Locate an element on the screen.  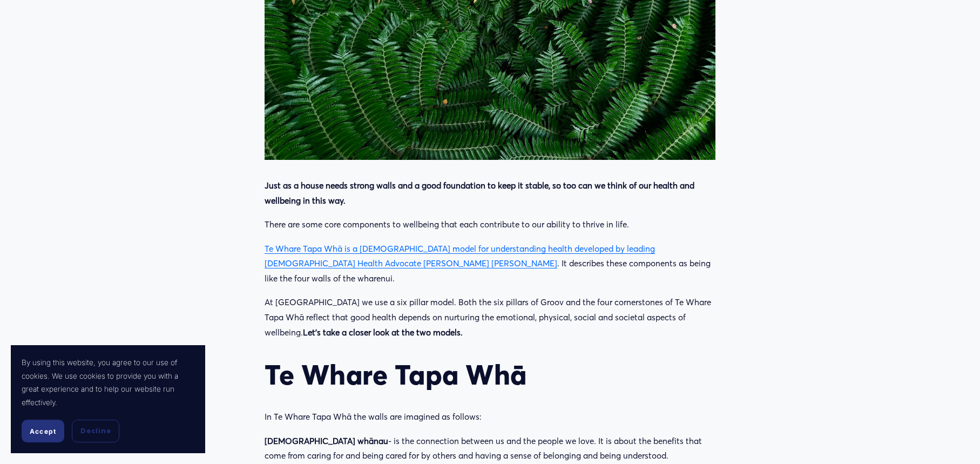
button: Accept is located at coordinates (43, 431).